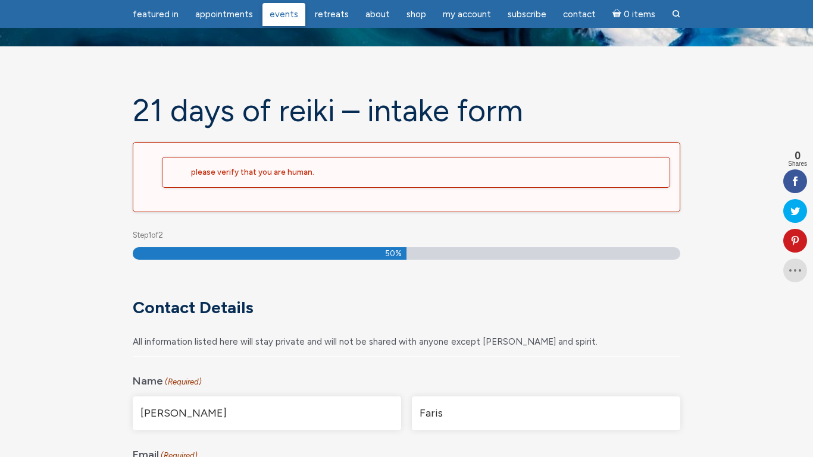 The width and height of the screenshot is (813, 457). What do you see at coordinates (331, 14) in the screenshot?
I see `a: Retreats` at bounding box center [331, 14].